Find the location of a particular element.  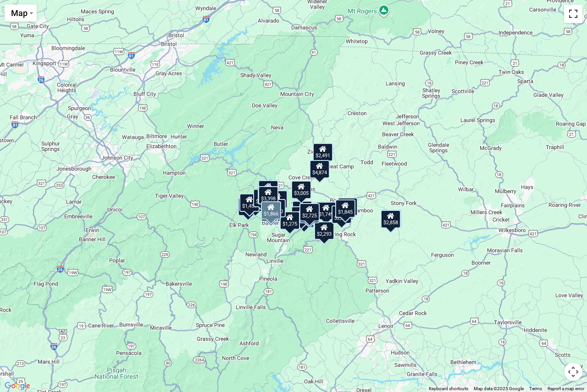

a: Terms (opens in new tab) is located at coordinates (536, 388).